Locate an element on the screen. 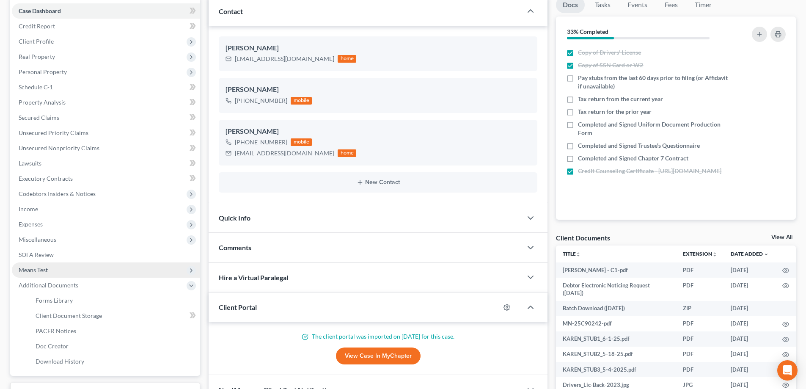  span: Quick Info is located at coordinates (235, 218).